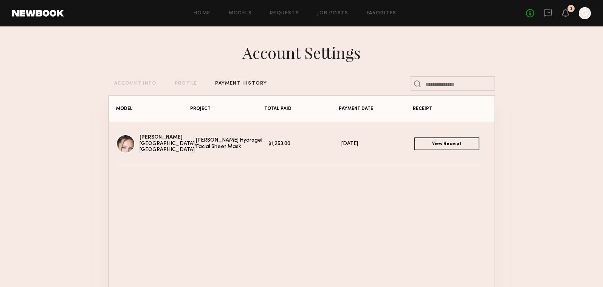 This screenshot has height=287, width=603. I want to click on a: View Receipt, so click(447, 144).